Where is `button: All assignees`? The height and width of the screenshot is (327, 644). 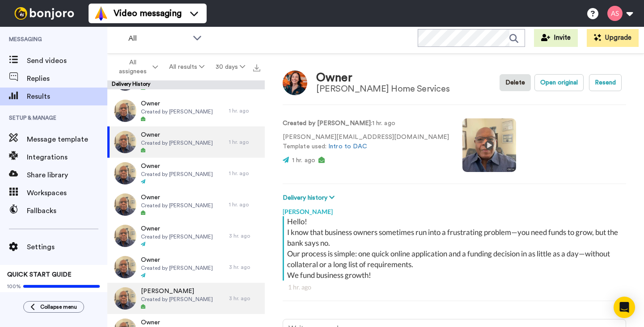
button: All assignees is located at coordinates (136, 67).